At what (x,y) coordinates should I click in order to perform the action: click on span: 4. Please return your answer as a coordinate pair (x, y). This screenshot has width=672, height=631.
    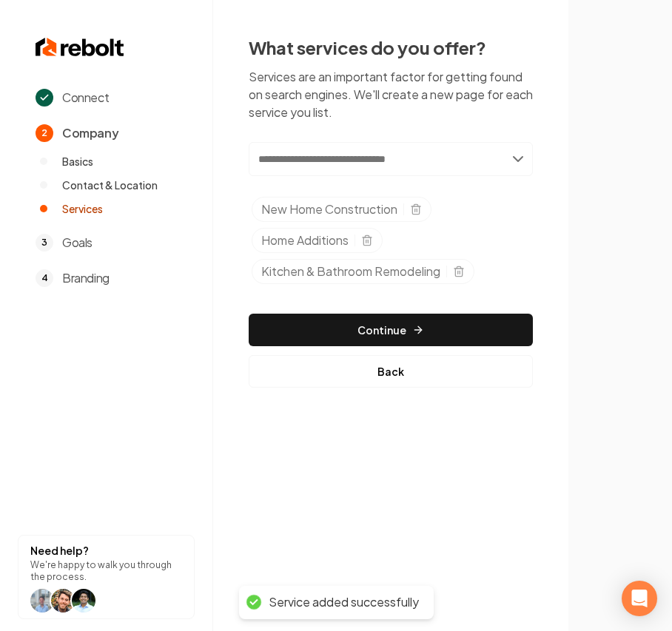
    Looking at the image, I should click on (44, 278).